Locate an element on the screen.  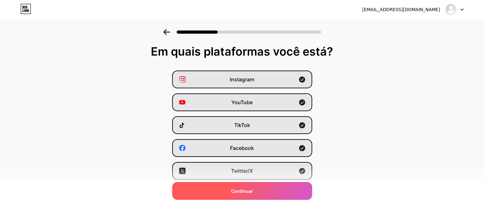
font: TikTok is located at coordinates (242, 125).